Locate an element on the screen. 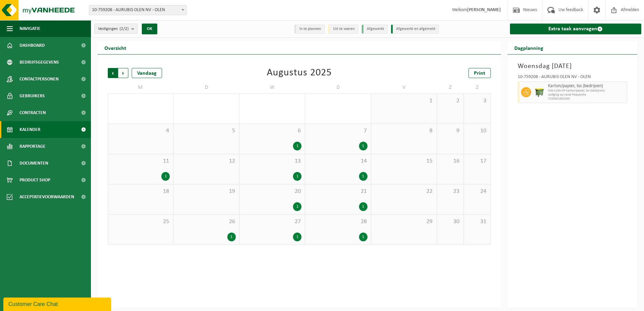 This screenshot has width=644, height=311. span: 7 is located at coordinates (338, 131).